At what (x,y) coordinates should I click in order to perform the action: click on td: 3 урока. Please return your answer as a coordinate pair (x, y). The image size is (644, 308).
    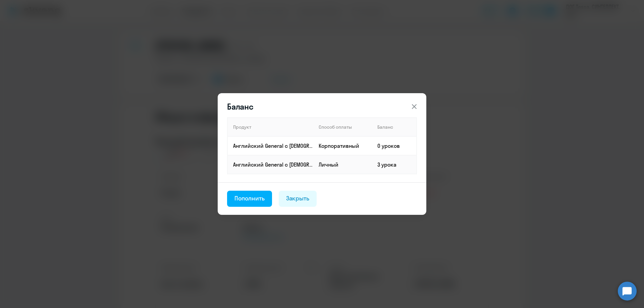
    Looking at the image, I should click on (394, 165).